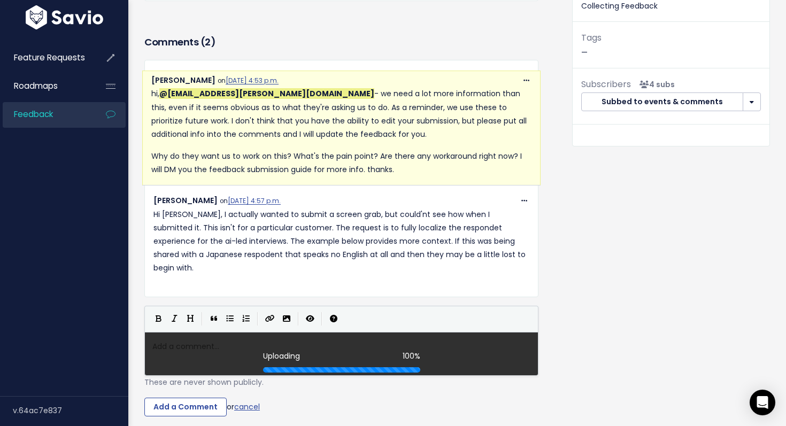  Describe the element at coordinates (270, 319) in the screenshot. I see `button: Create Link` at that location.